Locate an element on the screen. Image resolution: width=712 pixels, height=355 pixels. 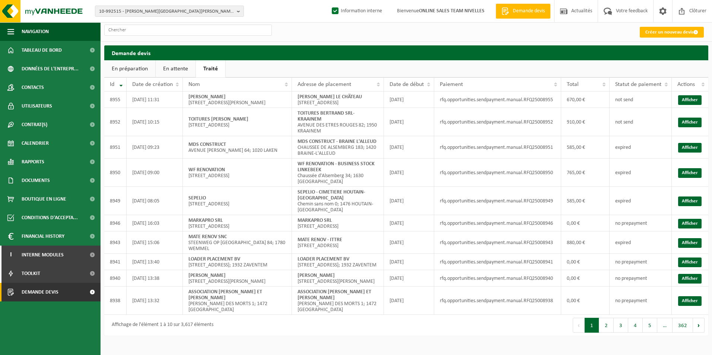
td: 585,00 € is located at coordinates (585, 201).